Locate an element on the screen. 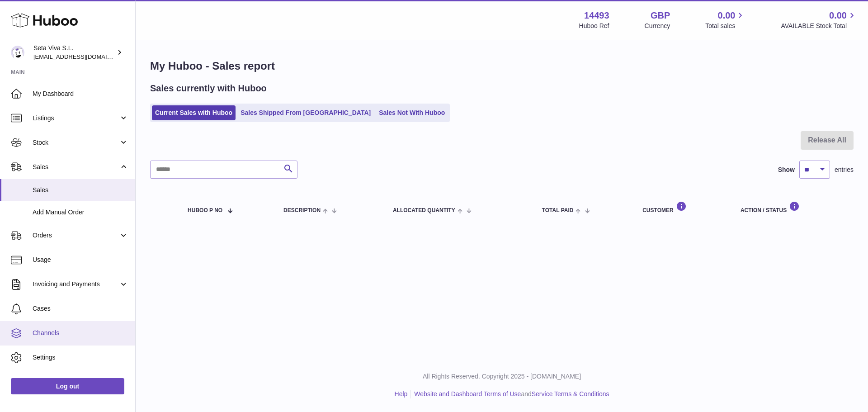 The width and height of the screenshot is (868, 412). span: Cases is located at coordinates (81, 309).